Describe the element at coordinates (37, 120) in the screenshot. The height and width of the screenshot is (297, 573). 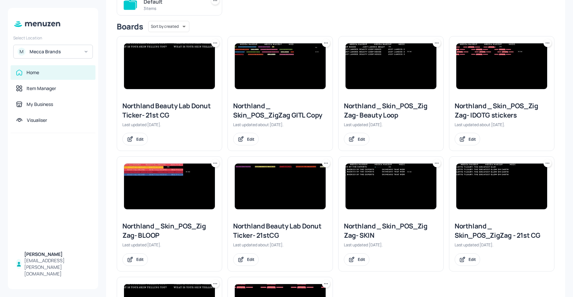
I see `div: Visualiser` at that location.